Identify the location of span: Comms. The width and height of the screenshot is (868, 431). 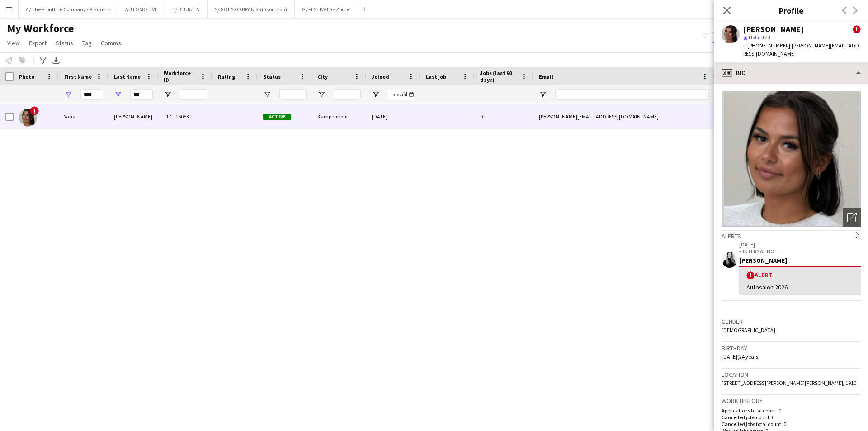
(110, 43).